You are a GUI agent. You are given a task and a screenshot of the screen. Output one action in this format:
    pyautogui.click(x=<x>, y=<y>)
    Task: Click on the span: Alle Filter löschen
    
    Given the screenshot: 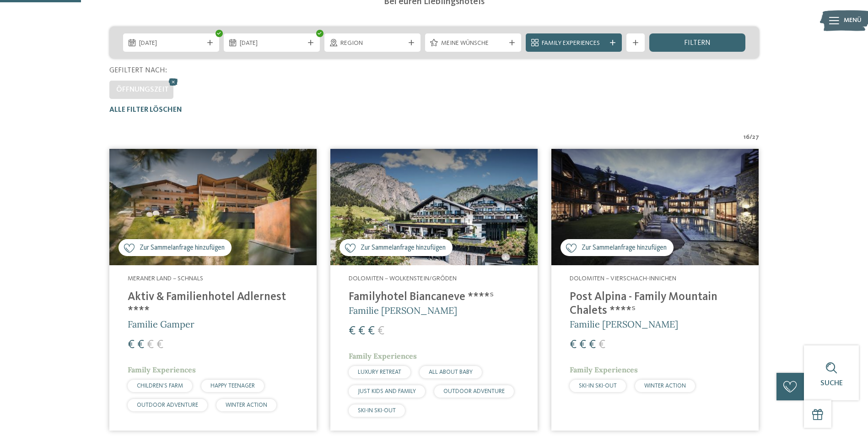 What is the action you would take?
    pyautogui.click(x=146, y=110)
    